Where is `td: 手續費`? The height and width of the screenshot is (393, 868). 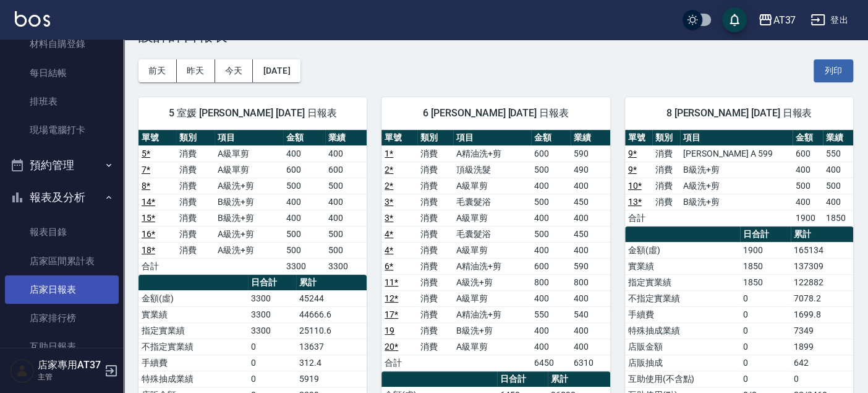 td: 手續費 is located at coordinates (193, 363).